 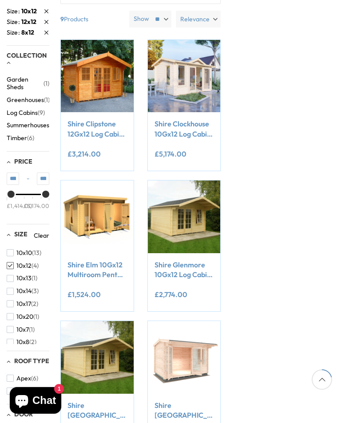 What do you see at coordinates (43, 179) in the screenshot?
I see `input: Max value` at bounding box center [43, 179].